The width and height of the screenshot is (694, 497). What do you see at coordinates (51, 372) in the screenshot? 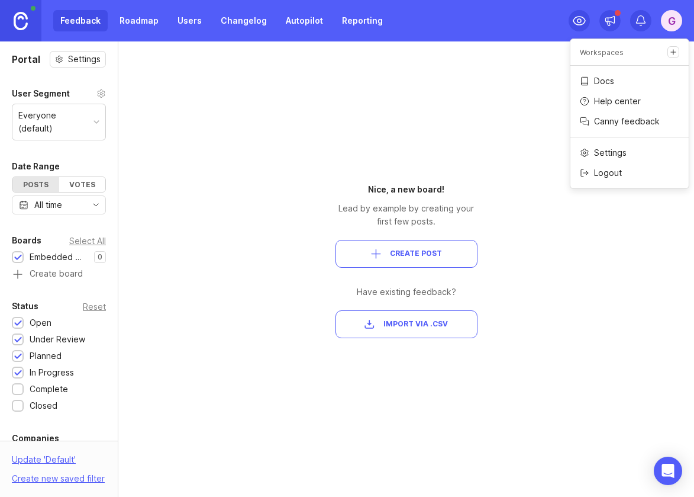
I see `div: In Progress` at bounding box center [51, 372].